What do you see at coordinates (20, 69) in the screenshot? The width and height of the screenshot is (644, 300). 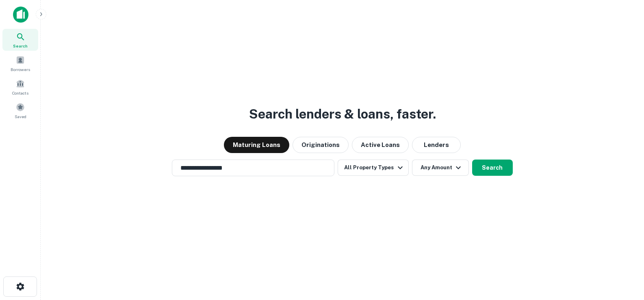 I see `span: Borrowers` at bounding box center [20, 69].